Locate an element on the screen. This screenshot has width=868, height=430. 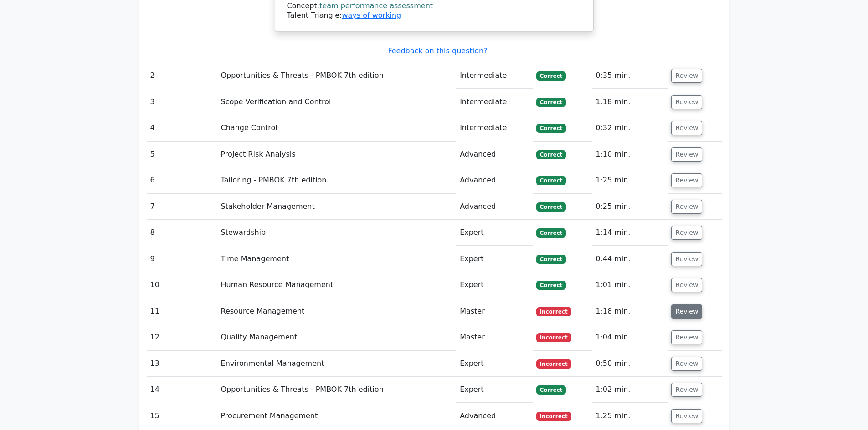
td: Scope Verification and Control is located at coordinates (337, 102).